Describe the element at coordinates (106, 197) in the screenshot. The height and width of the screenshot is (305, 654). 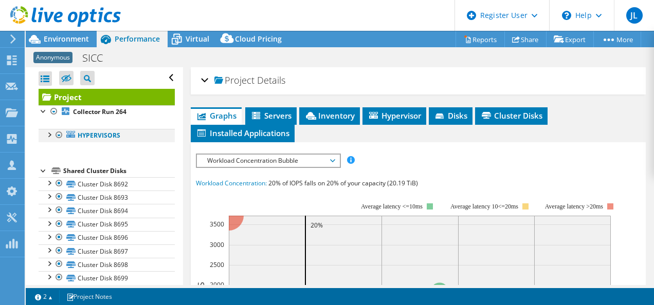
I see `a: Cluster Disk 8693` at that location.